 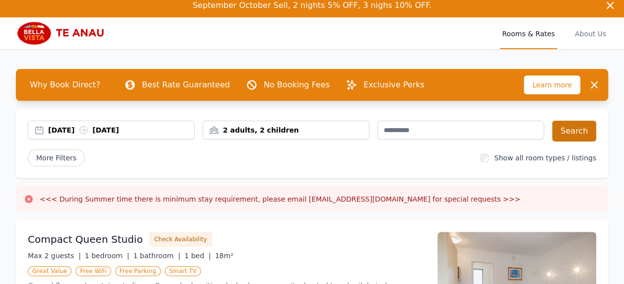 I want to click on span: Free Parking, so click(x=138, y=271).